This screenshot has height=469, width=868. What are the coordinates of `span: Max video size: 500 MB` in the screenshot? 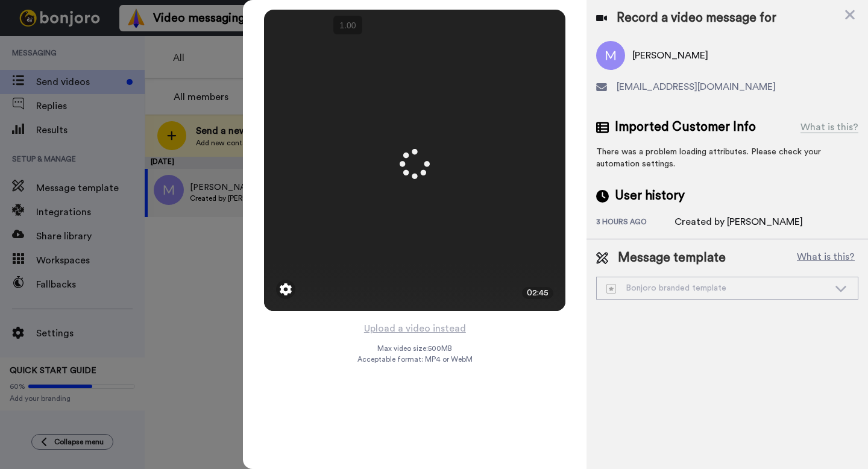 It's located at (414, 349).